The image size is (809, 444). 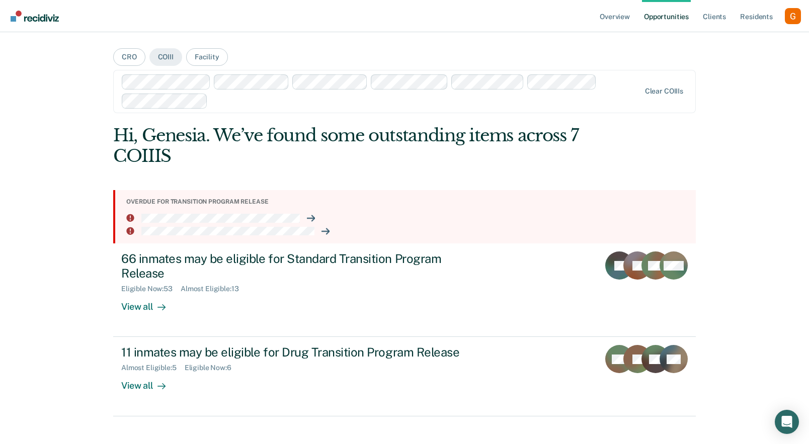 What do you see at coordinates (404, 376) in the screenshot?
I see `a: 11 inmates may be eligible for Drug Transition Program ReleaseAlmost Eligible:5Eligible Now:6View...` at bounding box center [404, 376].